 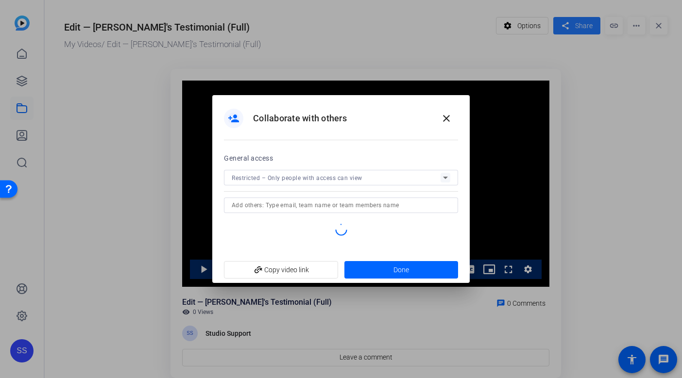 What do you see at coordinates (248, 158) in the screenshot?
I see `h2: General access` at bounding box center [248, 158].